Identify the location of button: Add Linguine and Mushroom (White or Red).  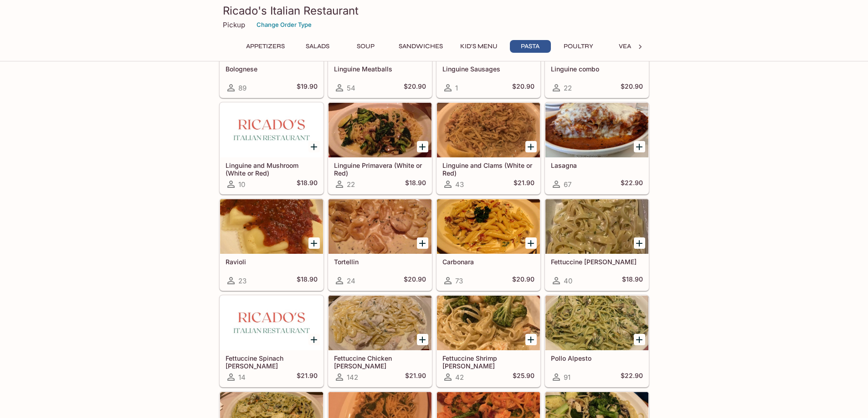
(314, 146).